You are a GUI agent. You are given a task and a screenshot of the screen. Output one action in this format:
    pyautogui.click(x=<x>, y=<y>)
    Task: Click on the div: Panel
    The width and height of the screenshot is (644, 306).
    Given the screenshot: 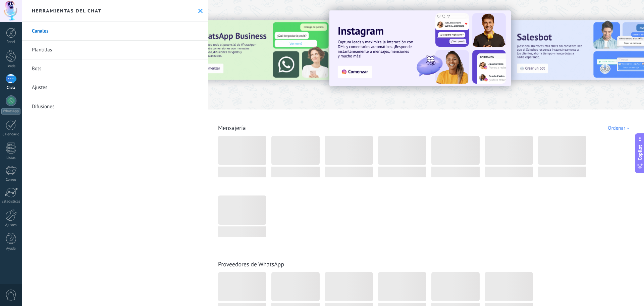 What is the action you would take?
    pyautogui.click(x=11, y=42)
    